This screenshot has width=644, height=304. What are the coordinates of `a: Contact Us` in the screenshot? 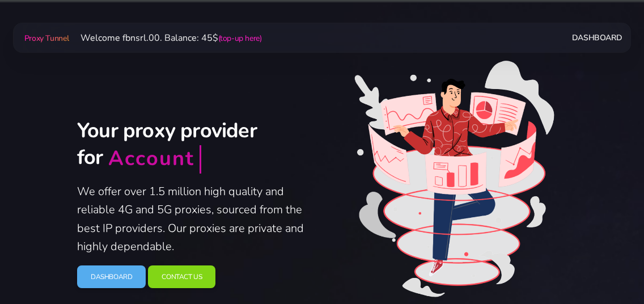 It's located at (182, 277).